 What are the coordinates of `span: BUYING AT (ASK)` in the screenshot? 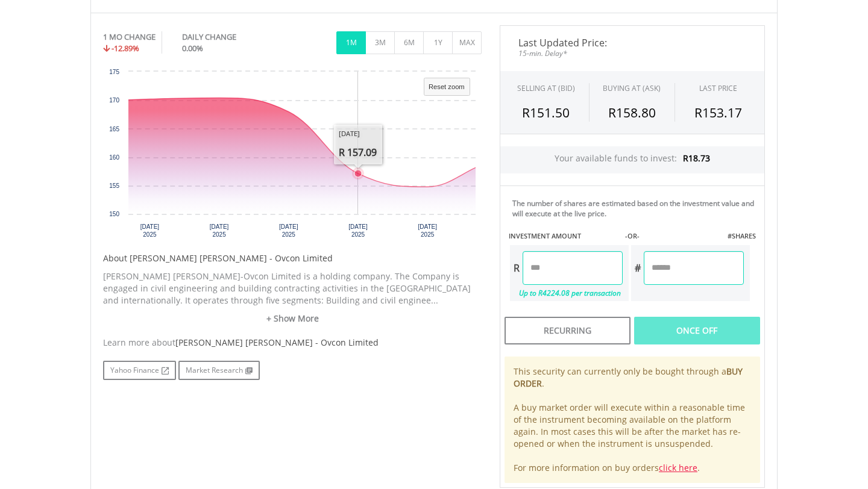 It's located at (631, 88).